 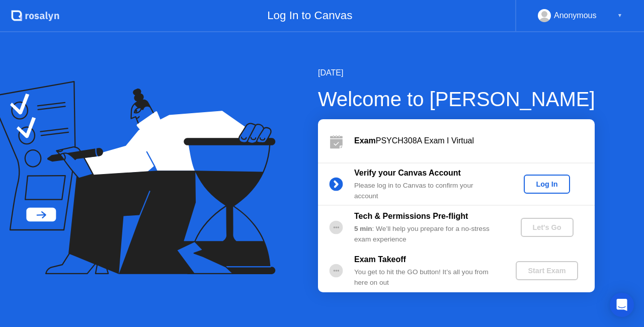 What do you see at coordinates (622, 305) in the screenshot?
I see `div: Open Intercom Messenger` at bounding box center [622, 305].